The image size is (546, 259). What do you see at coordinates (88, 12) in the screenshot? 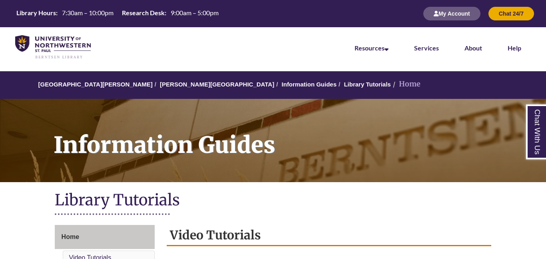
I see `span: 7:30am – 10:00pm` at bounding box center [88, 12].